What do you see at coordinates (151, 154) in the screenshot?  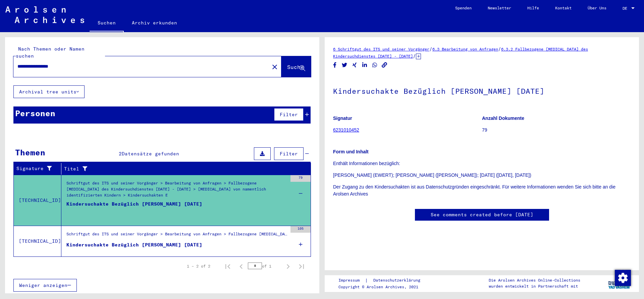 I see `span: Datensätze gefunden` at bounding box center [151, 154].